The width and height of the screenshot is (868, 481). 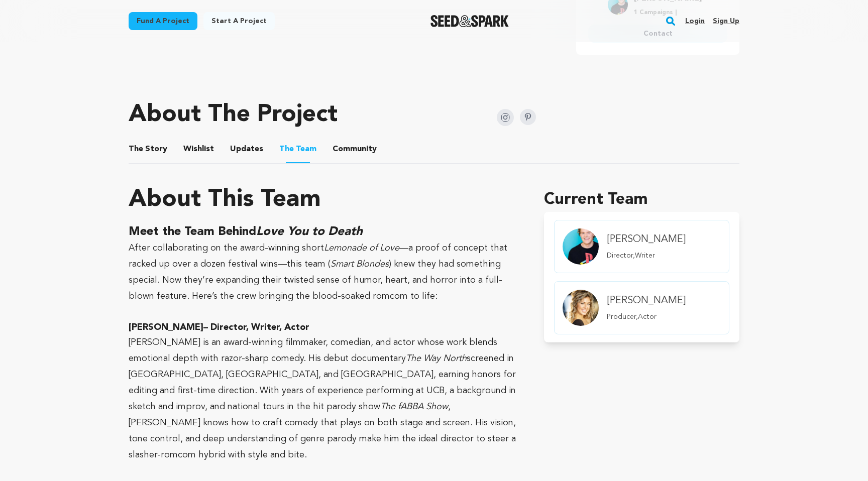 I want to click on a: Sign up, so click(x=726, y=21).